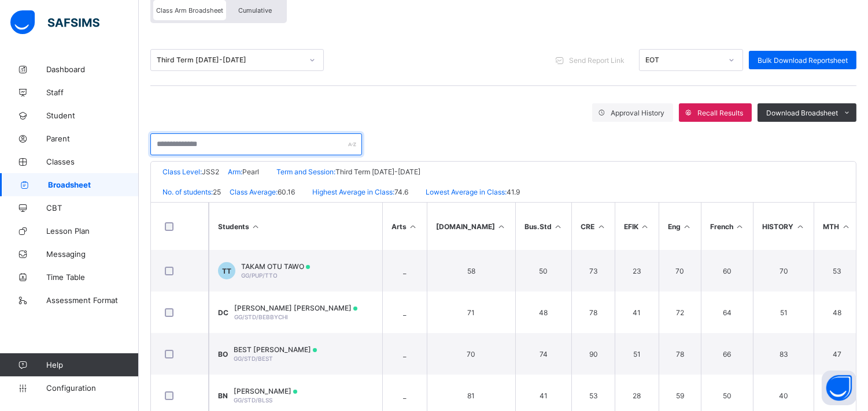 The height and width of the screenshot is (411, 868). Describe the element at coordinates (727, 226) in the screenshot. I see `th: French` at that location.